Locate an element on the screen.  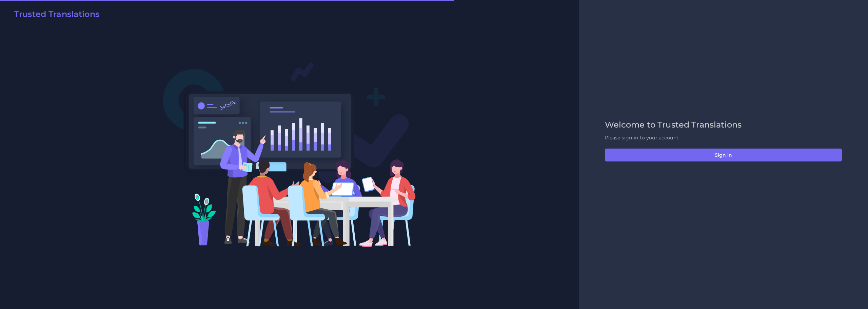
a: Sign in is located at coordinates (724, 155).